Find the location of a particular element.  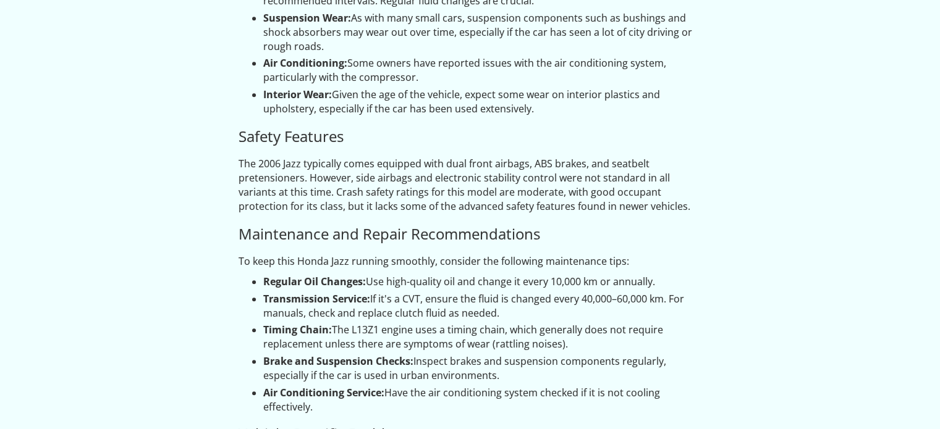

strong: Regular Oil Changes: is located at coordinates (315, 282).